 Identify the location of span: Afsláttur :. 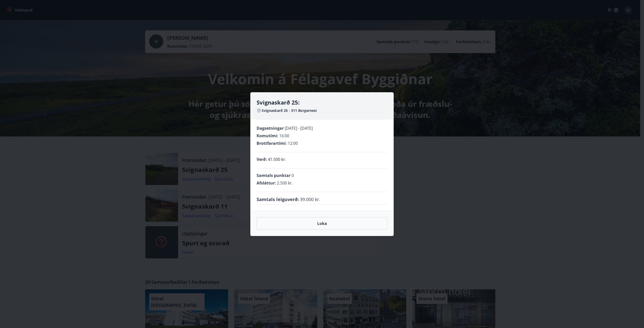
(266, 183).